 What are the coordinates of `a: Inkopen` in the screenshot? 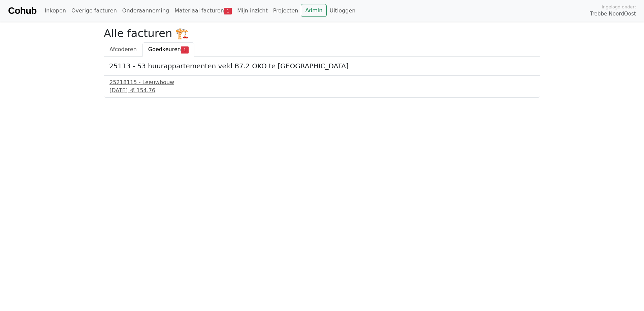 It's located at (55, 11).